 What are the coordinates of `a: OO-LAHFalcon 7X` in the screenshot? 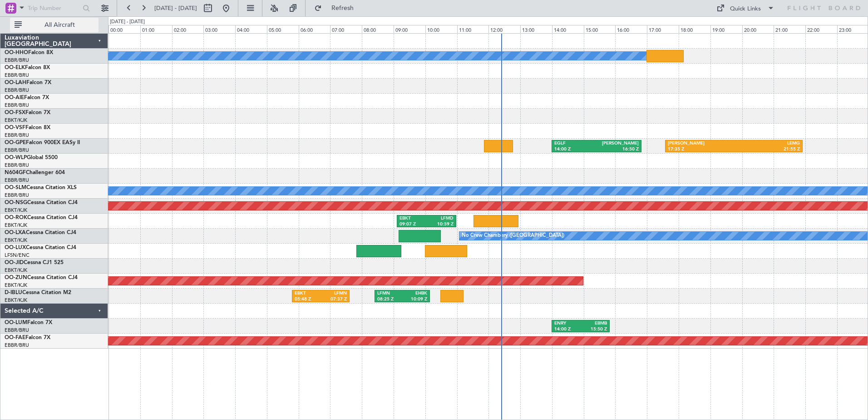 It's located at (28, 83).